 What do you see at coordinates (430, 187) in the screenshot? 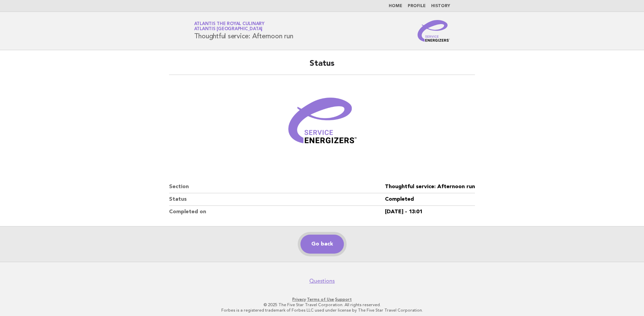
I see `dd: Thoughtful service: Afternoon run` at bounding box center [430, 187].